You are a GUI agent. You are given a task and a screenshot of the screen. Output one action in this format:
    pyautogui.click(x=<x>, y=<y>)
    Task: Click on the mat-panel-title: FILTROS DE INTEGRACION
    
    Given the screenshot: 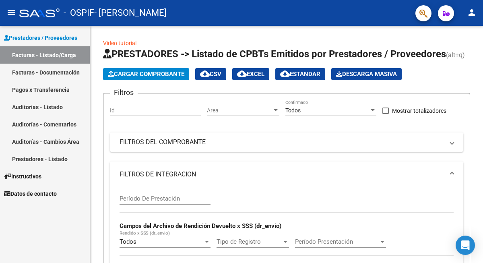 What is the action you would take?
    pyautogui.click(x=282, y=174)
    